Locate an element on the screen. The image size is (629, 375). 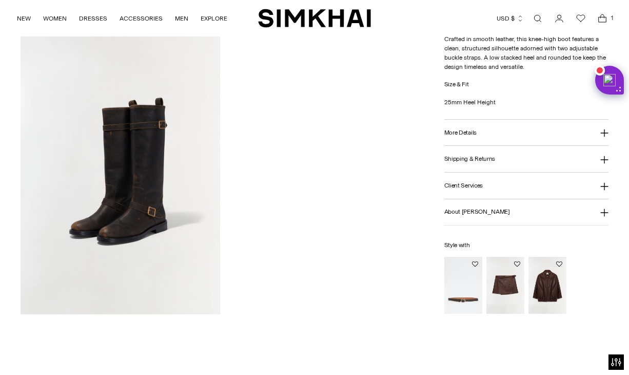
button: Size & Fit is located at coordinates (527, 85).